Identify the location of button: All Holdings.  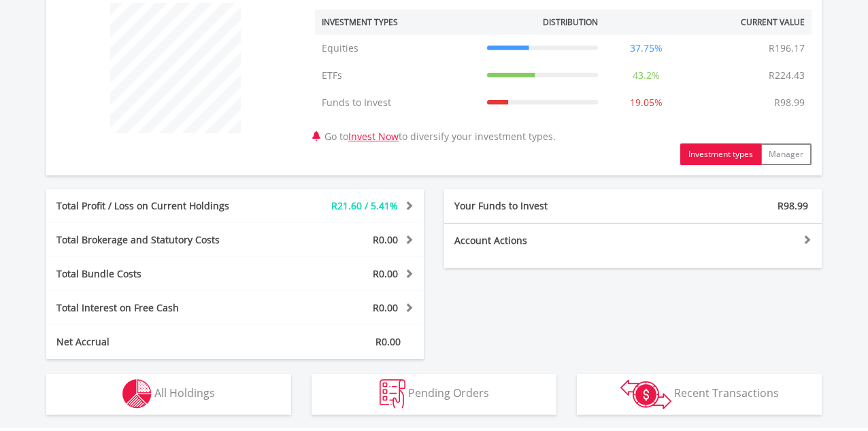
(169, 394).